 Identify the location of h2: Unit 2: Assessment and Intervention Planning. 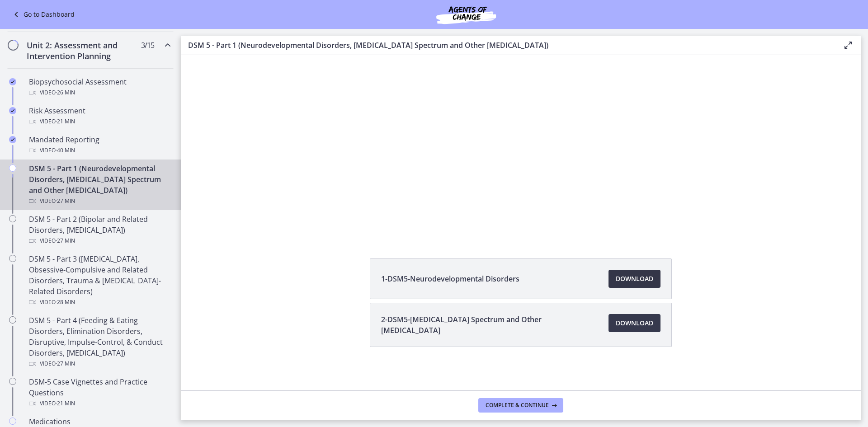
(82, 51).